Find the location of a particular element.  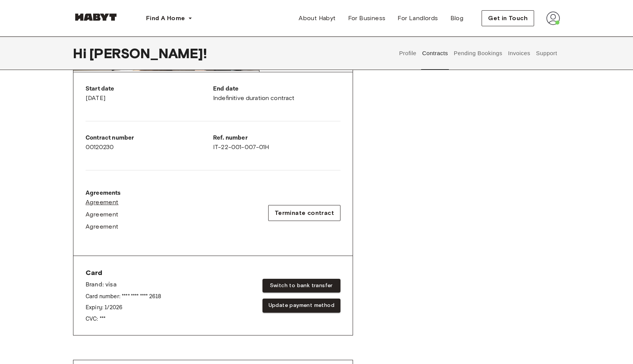

button: Switch to bank transfer is located at coordinates (301, 286).